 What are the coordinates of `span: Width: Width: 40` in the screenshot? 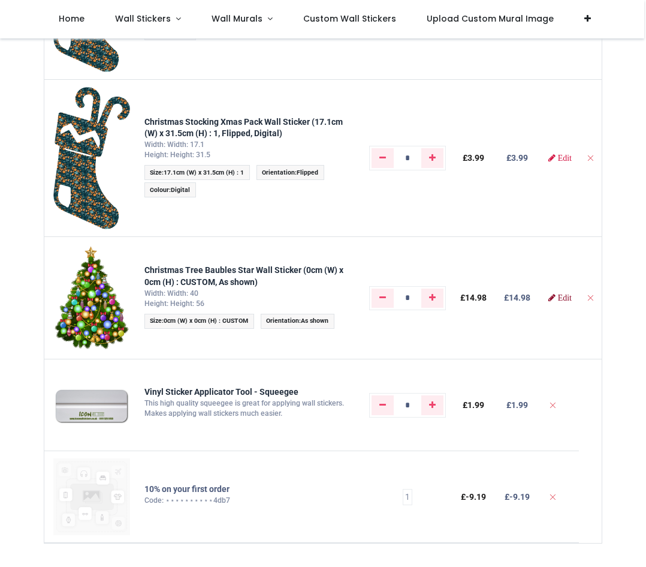 It's located at (171, 293).